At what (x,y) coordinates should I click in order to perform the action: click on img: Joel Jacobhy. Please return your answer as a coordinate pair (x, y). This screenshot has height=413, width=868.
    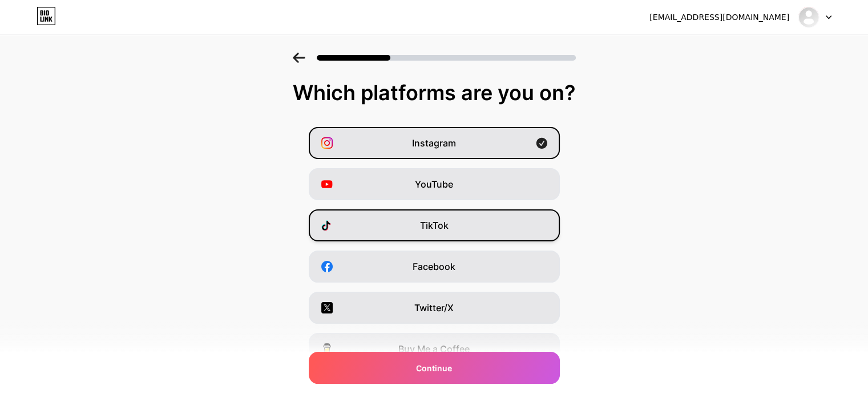
    Looking at the image, I should click on (809, 17).